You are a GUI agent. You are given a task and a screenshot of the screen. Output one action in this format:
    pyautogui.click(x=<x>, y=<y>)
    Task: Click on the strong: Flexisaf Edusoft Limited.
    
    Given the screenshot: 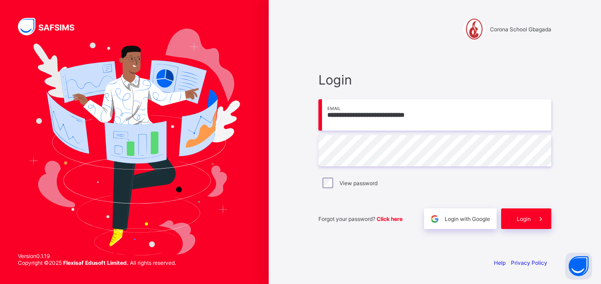 What is the action you would take?
    pyautogui.click(x=96, y=263)
    